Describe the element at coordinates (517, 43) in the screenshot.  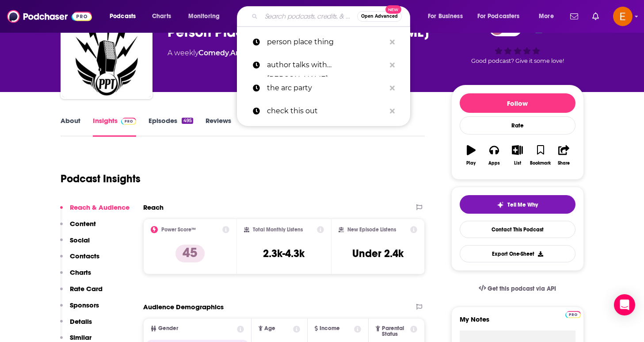
I see `div: 45Good podcast? Give it some love!` at that location.